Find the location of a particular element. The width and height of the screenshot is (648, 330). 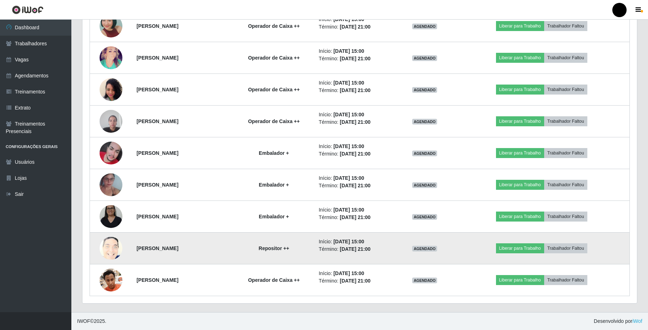

img: 1756729068412.jpeg is located at coordinates (111, 216).